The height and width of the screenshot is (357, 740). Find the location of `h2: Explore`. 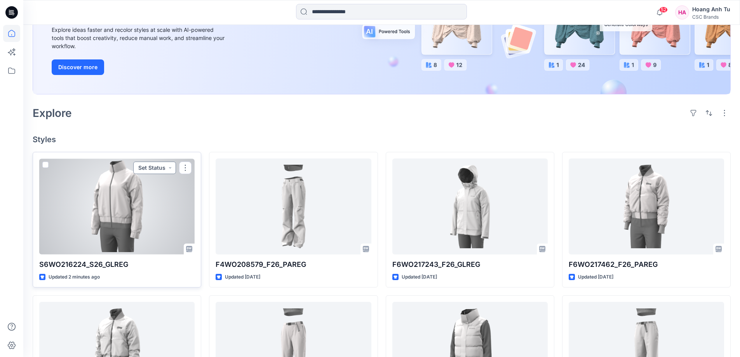

h2: Explore is located at coordinates (52, 113).